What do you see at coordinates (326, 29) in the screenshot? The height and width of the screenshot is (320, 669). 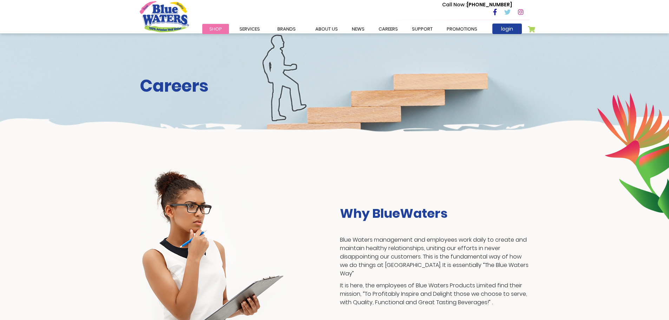 I see `a: about us` at bounding box center [326, 29].